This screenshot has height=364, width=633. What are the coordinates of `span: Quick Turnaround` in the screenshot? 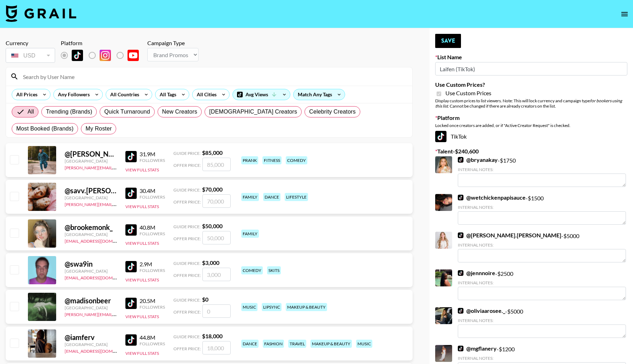 It's located at (127, 112).